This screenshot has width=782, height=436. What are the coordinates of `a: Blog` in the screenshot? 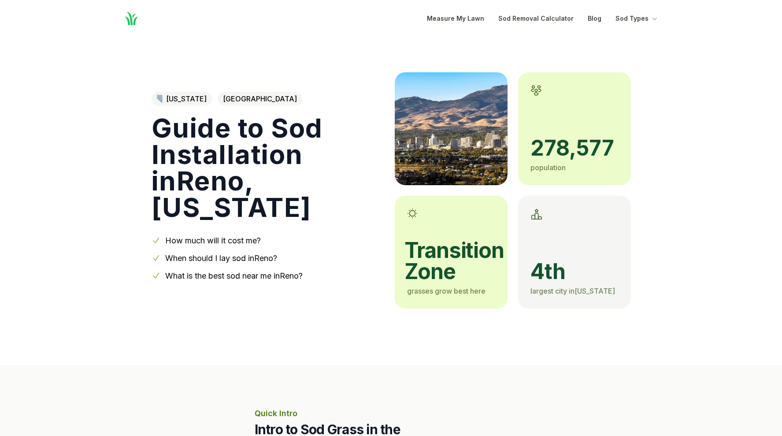 It's located at (595, 19).